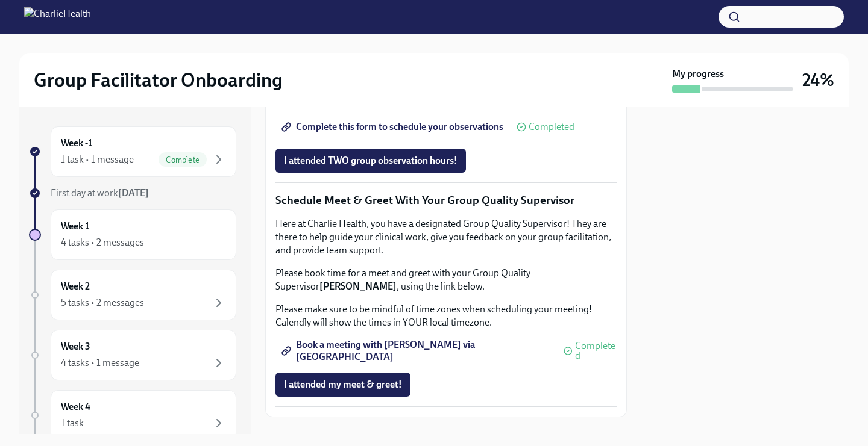  What do you see at coordinates (445, 201) in the screenshot?
I see `p: Schedule Meet & Greet With Your Group Quality Supervisor` at bounding box center [445, 201].